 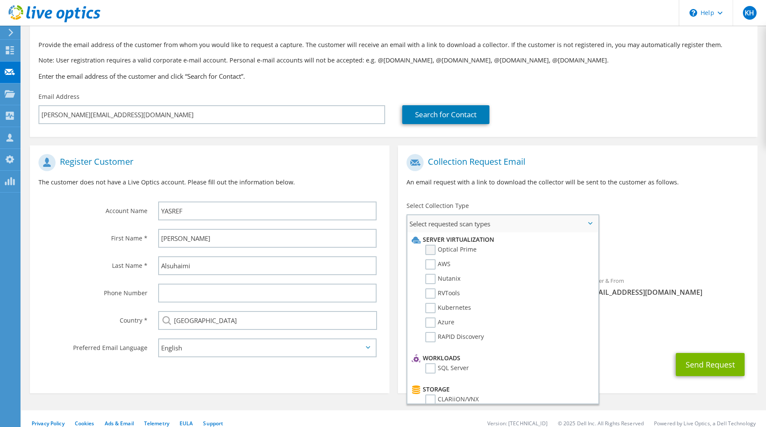 I want to click on li: Server Virtualization, so click(x=501, y=239).